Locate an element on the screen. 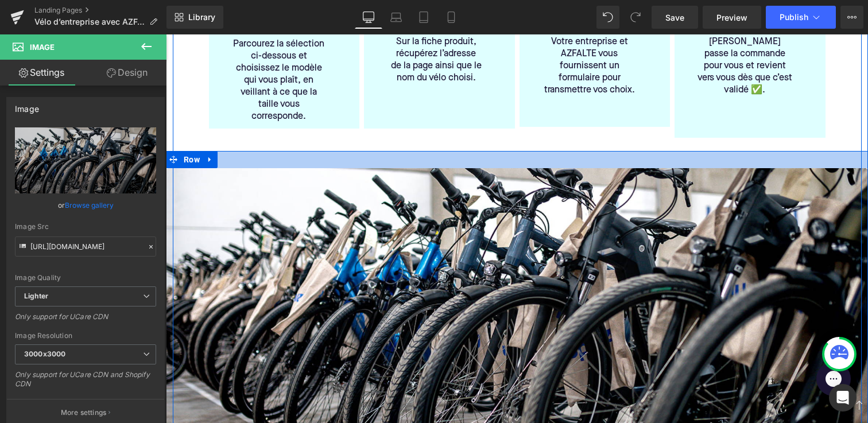 This screenshot has width=868, height=423. span: Parcourez la sélection ci-dessous et choisissez le modèle qui vous plaît, en veillant à ce que la... is located at coordinates (112, 46).